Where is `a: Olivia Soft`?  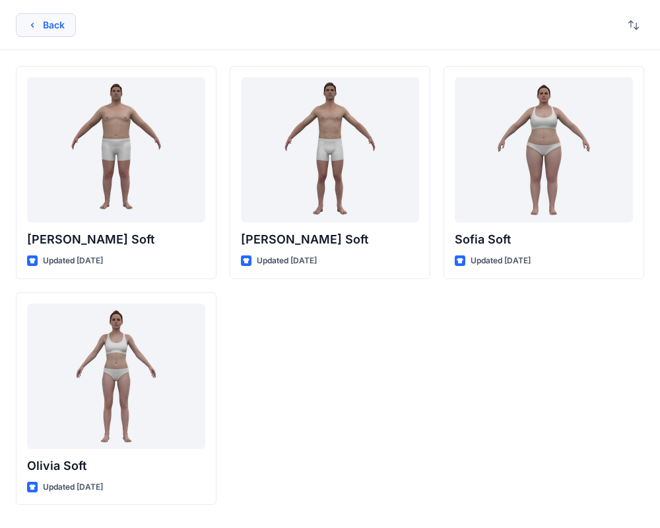
a: Olivia Soft is located at coordinates (116, 376).